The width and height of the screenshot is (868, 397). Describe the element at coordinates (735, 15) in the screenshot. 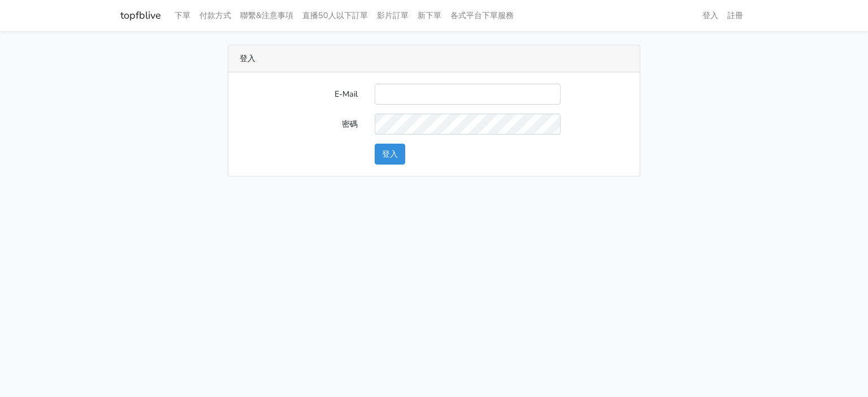

I see `a: 註冊` at that location.